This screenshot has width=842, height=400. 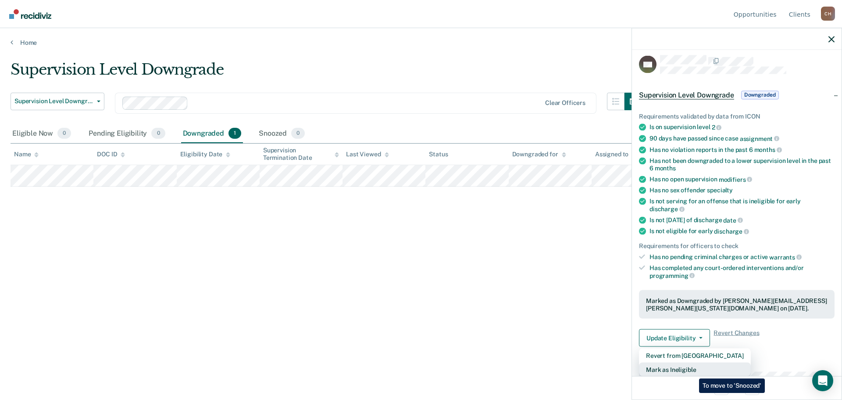 What do you see at coordinates (737, 387) in the screenshot?
I see `div: 1 / 1` at bounding box center [737, 387].